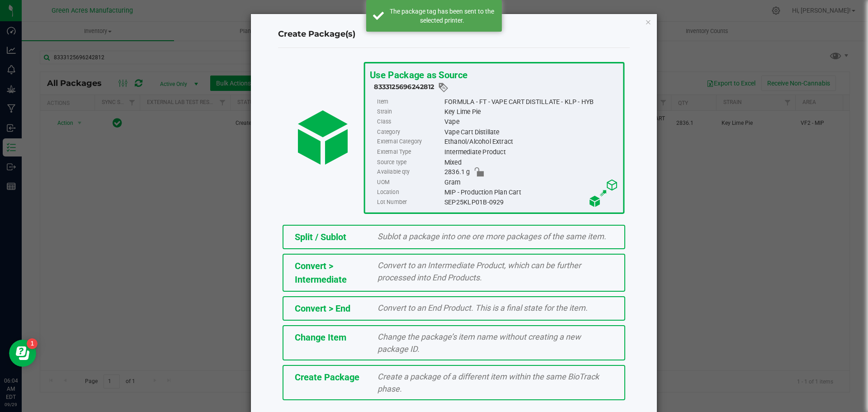  Describe the element at coordinates (531, 132) in the screenshot. I see `div: Vape Cart Distillate` at that location.